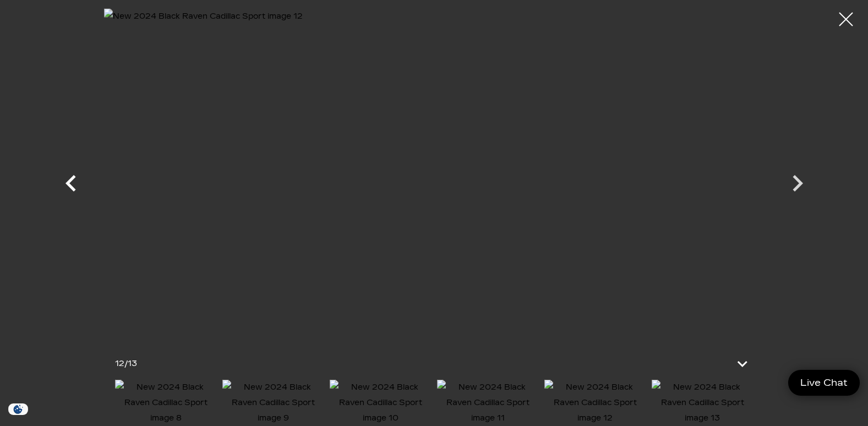  What do you see at coordinates (824, 383) in the screenshot?
I see `a: Live Chat` at bounding box center [824, 383].